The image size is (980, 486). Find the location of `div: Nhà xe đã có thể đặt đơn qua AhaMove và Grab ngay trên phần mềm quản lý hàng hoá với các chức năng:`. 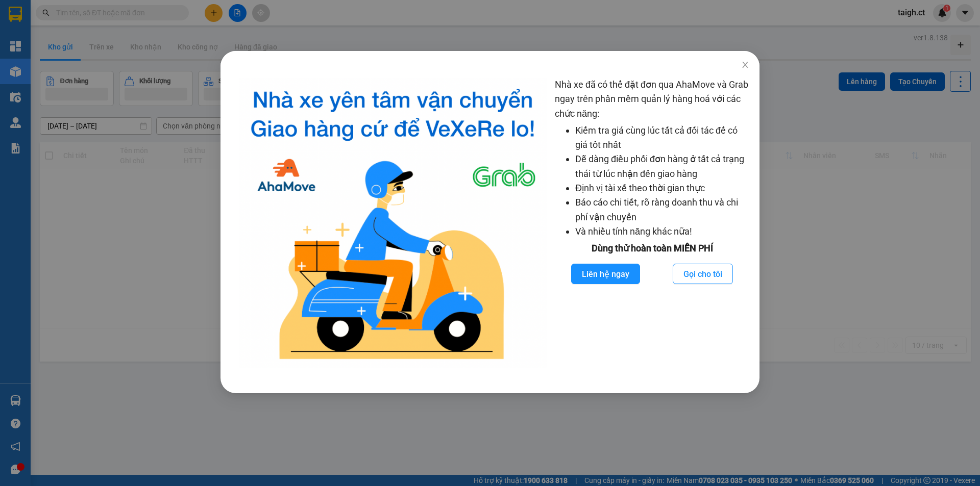

div: Nhà xe đã có thể đặt đơn qua AhaMove và Grab ngay trên phần mềm quản lý hàng hoá với các chức năng: is located at coordinates (652, 223).